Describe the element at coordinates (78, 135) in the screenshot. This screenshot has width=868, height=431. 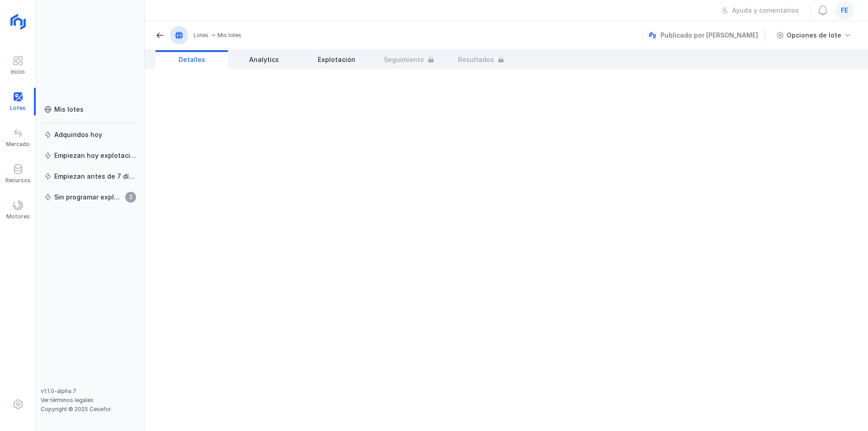
I see `div: Adquiridos hoy` at that location.